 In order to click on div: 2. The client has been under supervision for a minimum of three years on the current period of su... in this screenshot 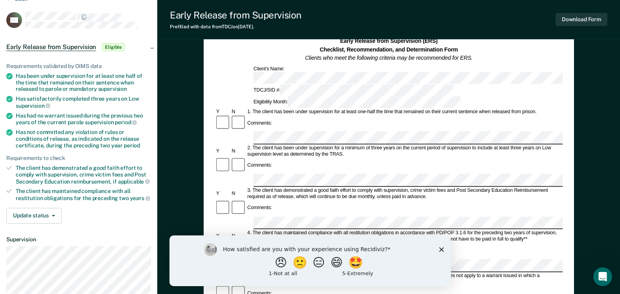, I will do `click(405, 151)`.